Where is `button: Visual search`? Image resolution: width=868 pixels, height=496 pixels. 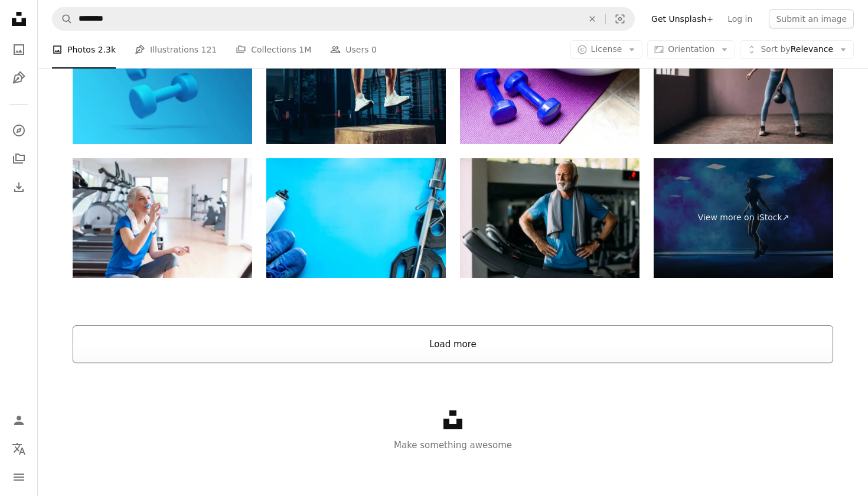
button: Visual search is located at coordinates (620, 19).